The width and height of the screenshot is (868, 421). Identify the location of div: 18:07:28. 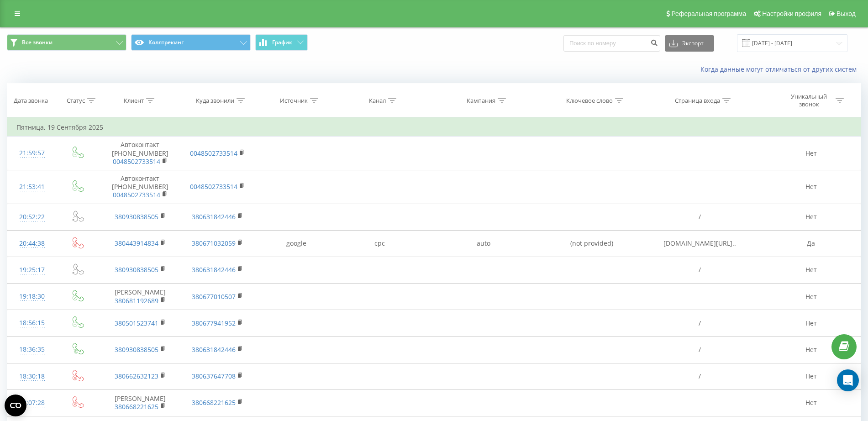
(32, 403).